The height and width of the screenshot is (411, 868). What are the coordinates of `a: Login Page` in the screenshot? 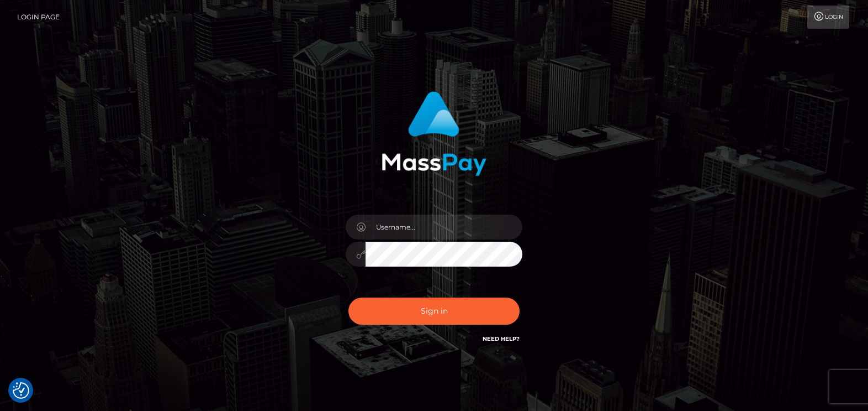 It's located at (38, 17).